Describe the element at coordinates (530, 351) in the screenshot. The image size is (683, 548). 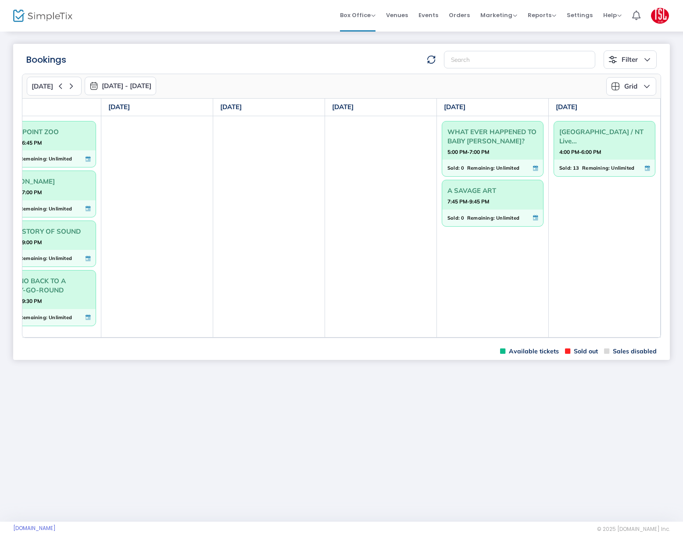
I see `span: Available tickets` at that location.